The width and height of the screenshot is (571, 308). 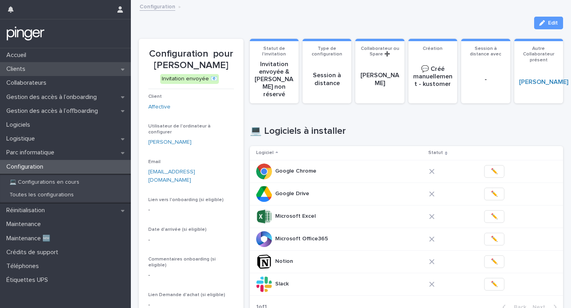 I want to click on p: Collaborateurs, so click(x=28, y=83).